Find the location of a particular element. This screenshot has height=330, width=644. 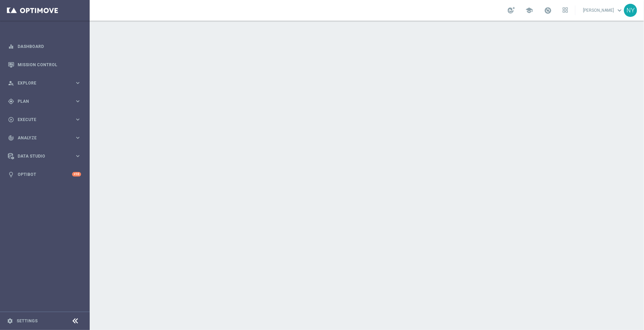

span: school is located at coordinates (529, 11).